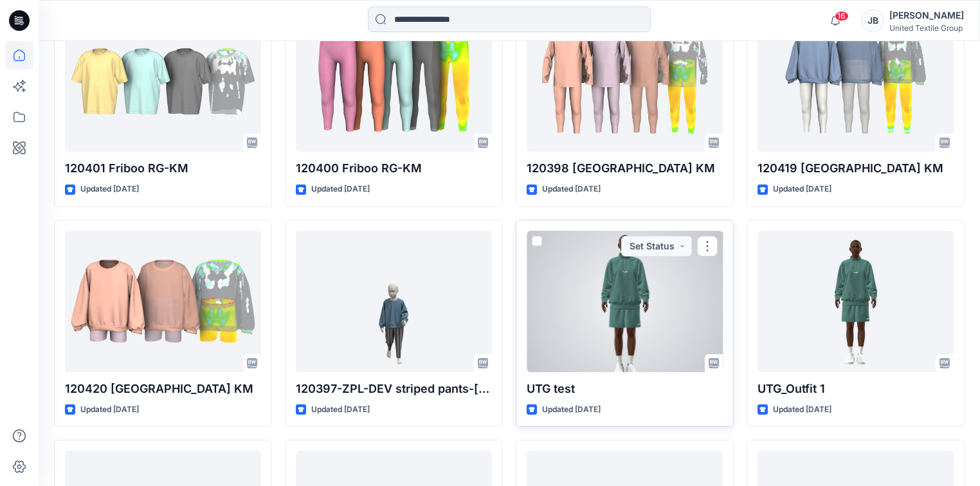 Image resolution: width=980 pixels, height=486 pixels. I want to click on a: 120400 Friboo RG-KM, so click(393, 81).